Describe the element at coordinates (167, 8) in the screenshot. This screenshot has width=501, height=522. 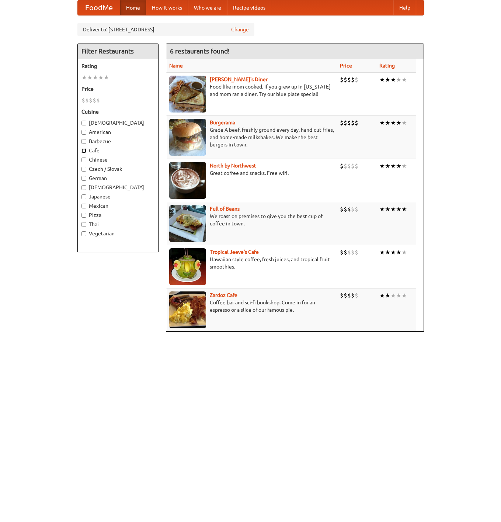
I see `a: How it works` at that location.